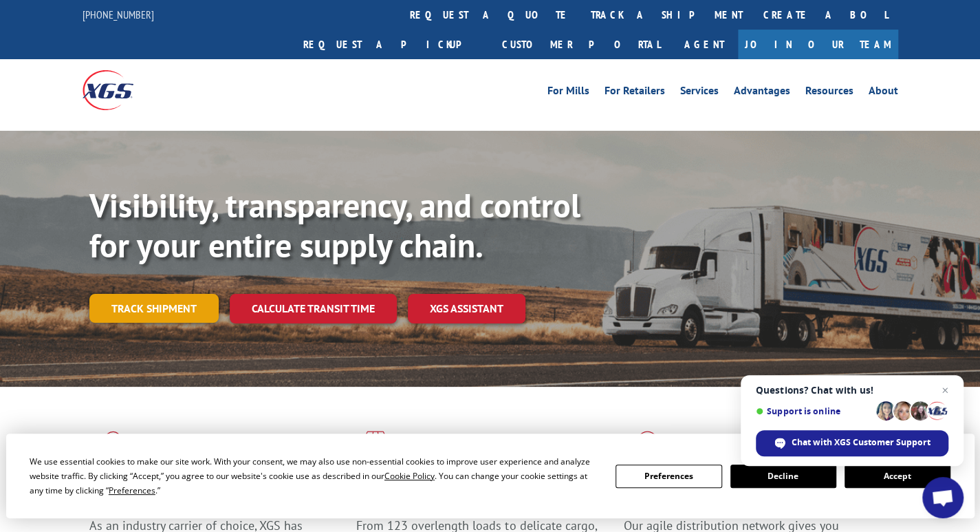 This screenshot has width=980, height=532. Describe the element at coordinates (410, 475) in the screenshot. I see `span: Cookie Policy` at that location.